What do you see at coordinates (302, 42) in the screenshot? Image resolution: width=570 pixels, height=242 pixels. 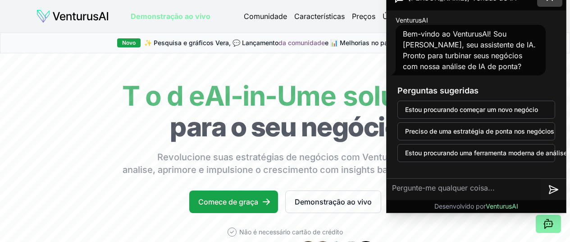 I see `font: da comunidade` at bounding box center [302, 42].